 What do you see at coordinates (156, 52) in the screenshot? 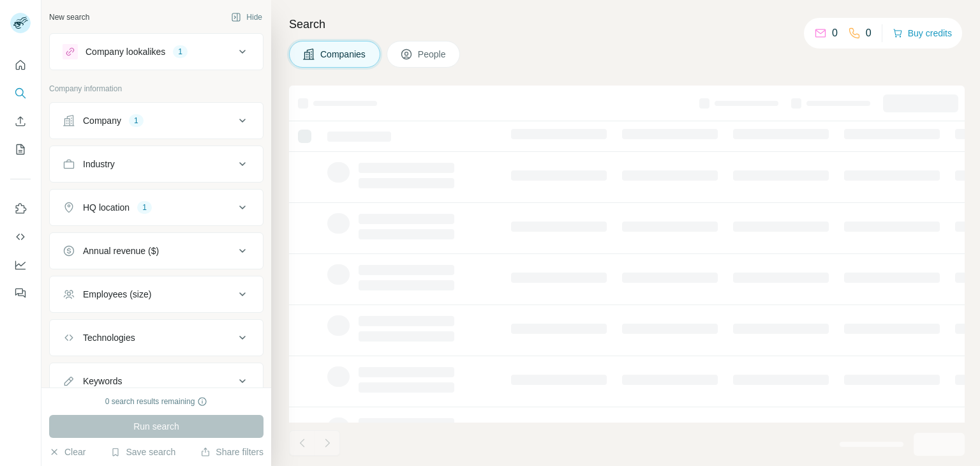
I see `button: Company lookalikes1` at bounding box center [156, 52].